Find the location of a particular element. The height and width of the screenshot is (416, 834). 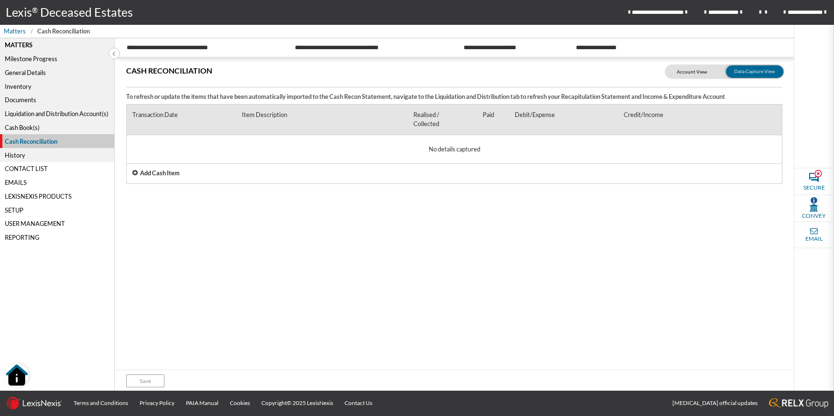

a: Cookies is located at coordinates (240, 403).